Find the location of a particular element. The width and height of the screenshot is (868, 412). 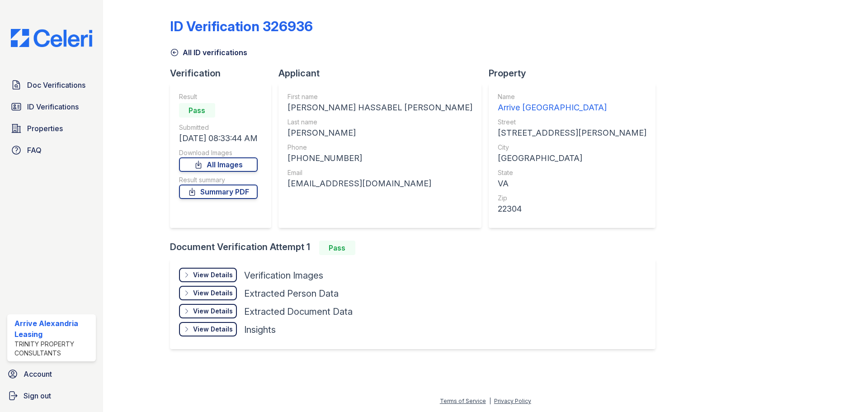

div: Last name is located at coordinates (379, 122).